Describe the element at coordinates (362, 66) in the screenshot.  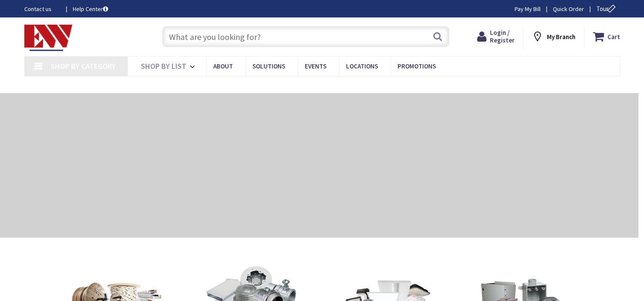
I see `span: Locations` at that location.